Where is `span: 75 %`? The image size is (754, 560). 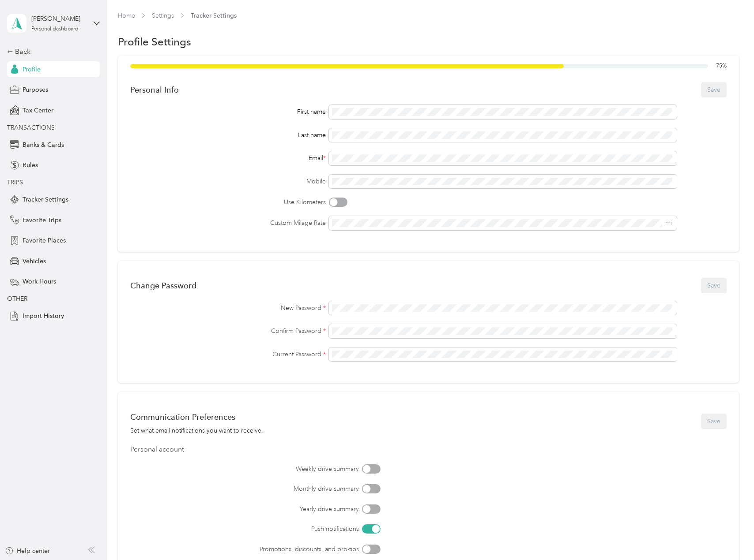 span: 75 % is located at coordinates (722, 66).